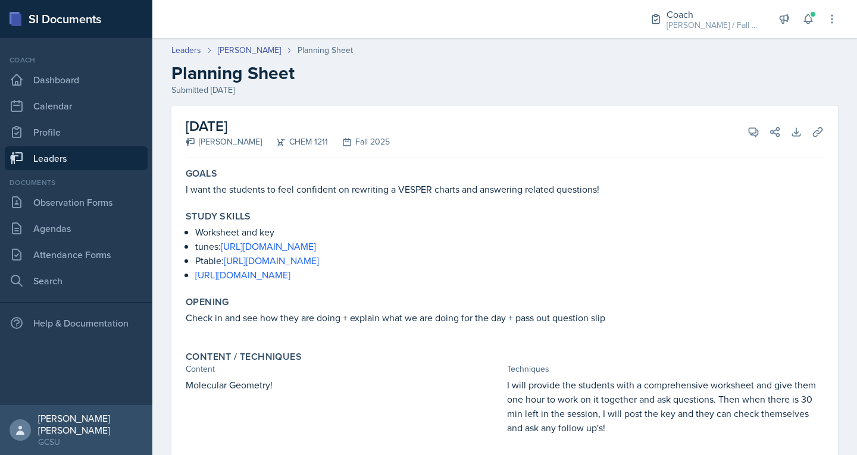  Describe the element at coordinates (505, 189) in the screenshot. I see `p: I want the students to feel confident on rewriting a VESPER charts and answering related questions!` at that location.